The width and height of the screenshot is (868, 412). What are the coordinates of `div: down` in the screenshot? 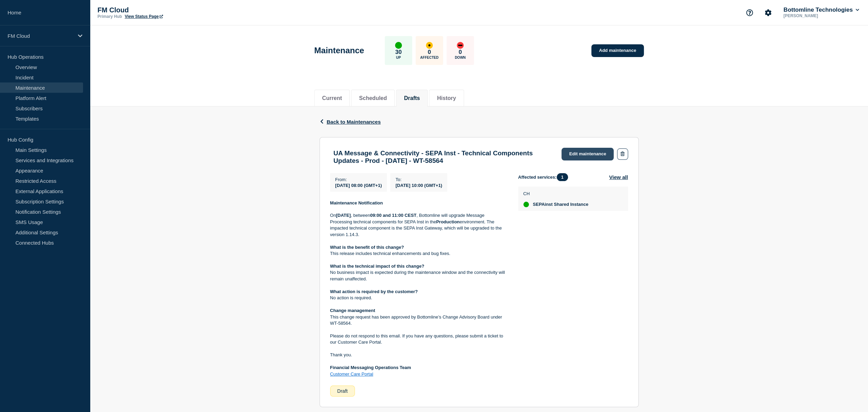 It's located at (460, 45).